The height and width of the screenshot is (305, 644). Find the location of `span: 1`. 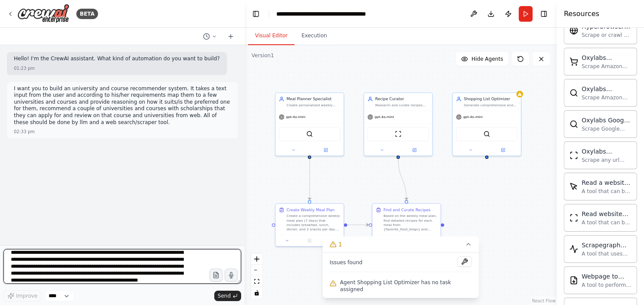

span: 1 is located at coordinates (340, 244).